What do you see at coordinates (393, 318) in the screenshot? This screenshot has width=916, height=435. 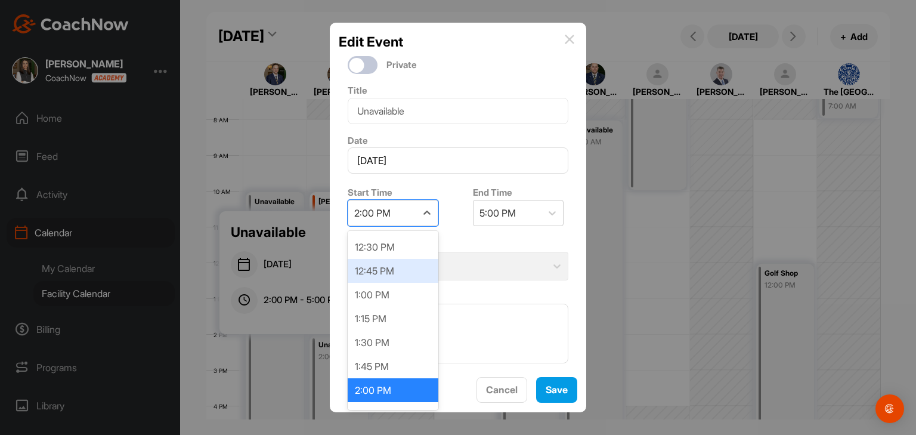 I see `div: 1:15 PM` at bounding box center [393, 318].